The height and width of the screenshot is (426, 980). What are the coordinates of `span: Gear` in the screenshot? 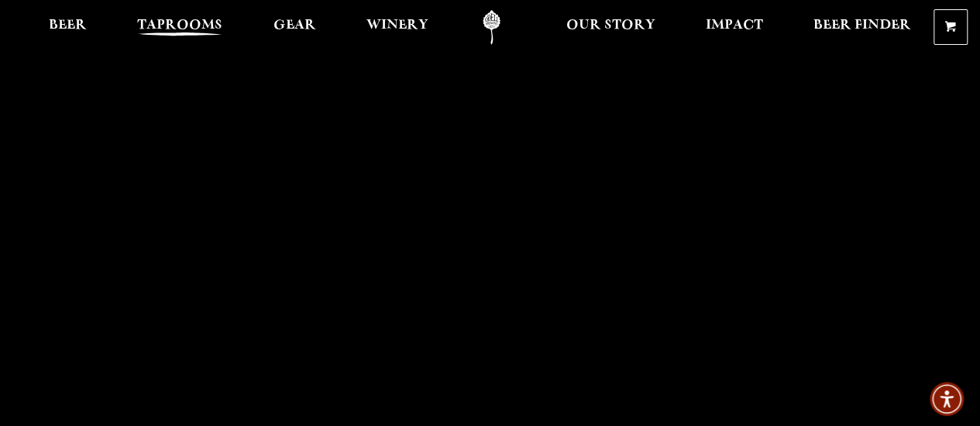 It's located at (294, 26).